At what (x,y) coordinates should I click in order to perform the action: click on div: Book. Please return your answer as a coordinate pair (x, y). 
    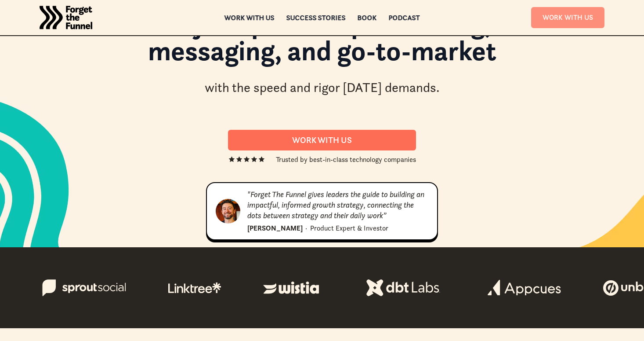
    Looking at the image, I should click on (367, 18).